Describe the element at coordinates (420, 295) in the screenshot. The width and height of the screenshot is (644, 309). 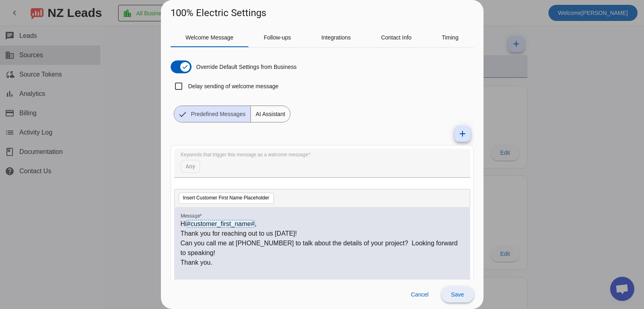
I see `button: Cancel` at that location.